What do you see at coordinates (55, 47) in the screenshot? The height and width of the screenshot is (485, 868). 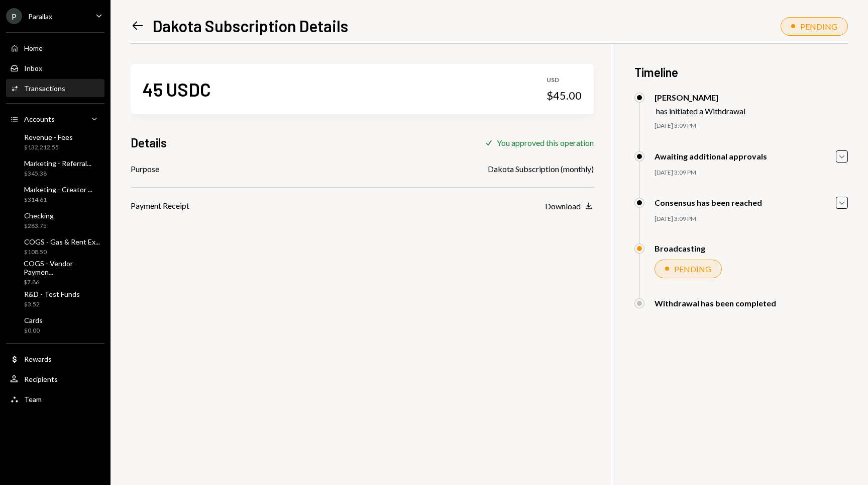 I see `a: Home` at bounding box center [55, 47].